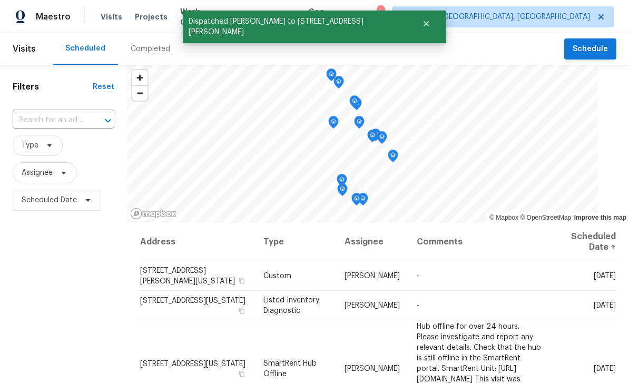 This screenshot has height=383, width=629. What do you see at coordinates (380, 12) in the screenshot?
I see `div: 4` at bounding box center [380, 12].